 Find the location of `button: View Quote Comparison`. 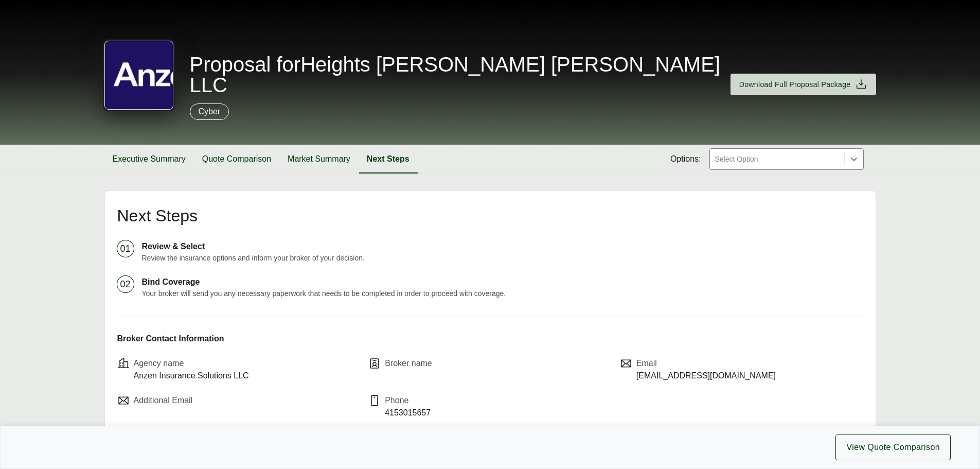

button: View Quote Comparison is located at coordinates (893, 447).